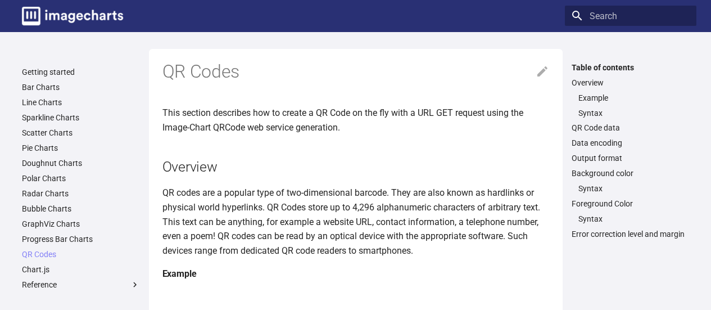 The height and width of the screenshot is (310, 711). What do you see at coordinates (630, 158) in the screenshot?
I see `a: Output format` at bounding box center [630, 158].